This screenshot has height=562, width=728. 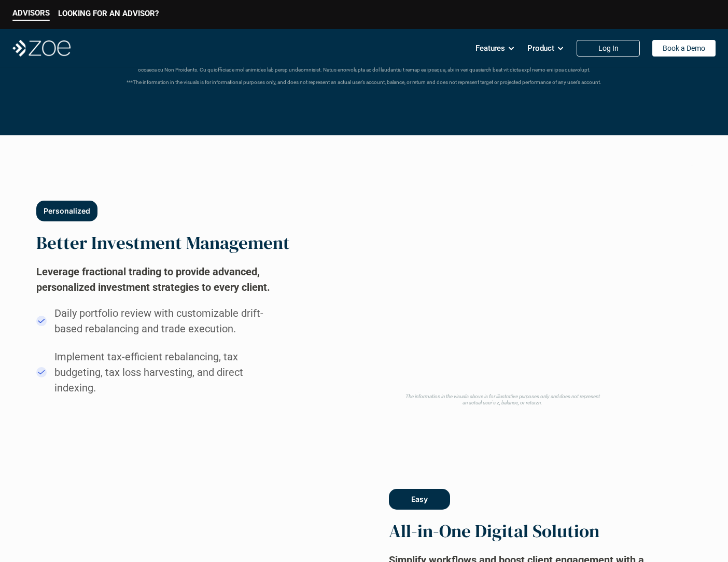 I want to click on p: Easy, so click(x=419, y=499).